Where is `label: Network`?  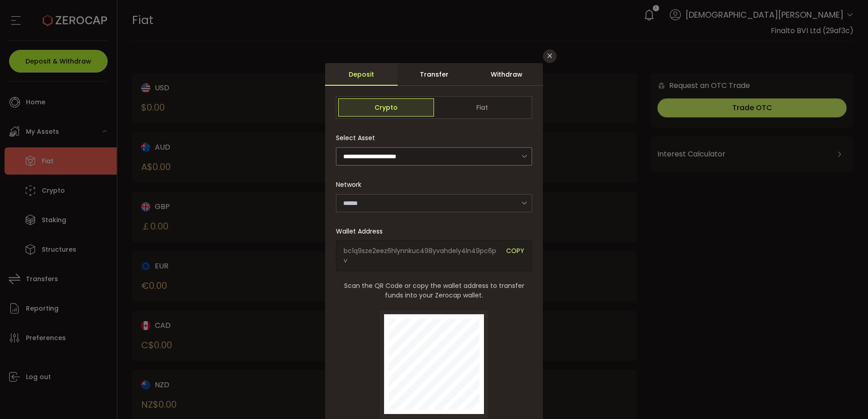
label: Network is located at coordinates (351, 184).